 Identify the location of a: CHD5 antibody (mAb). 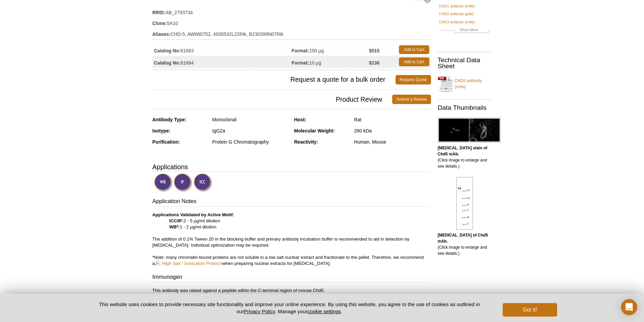
(465, 84).